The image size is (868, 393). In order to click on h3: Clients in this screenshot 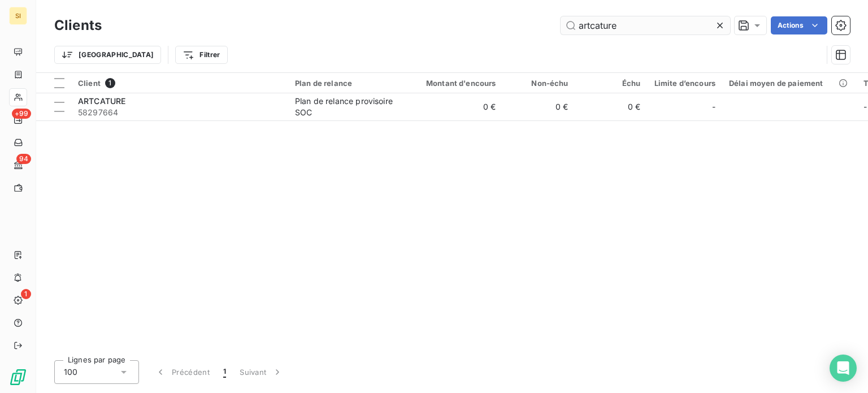, I will do `click(78, 25)`.